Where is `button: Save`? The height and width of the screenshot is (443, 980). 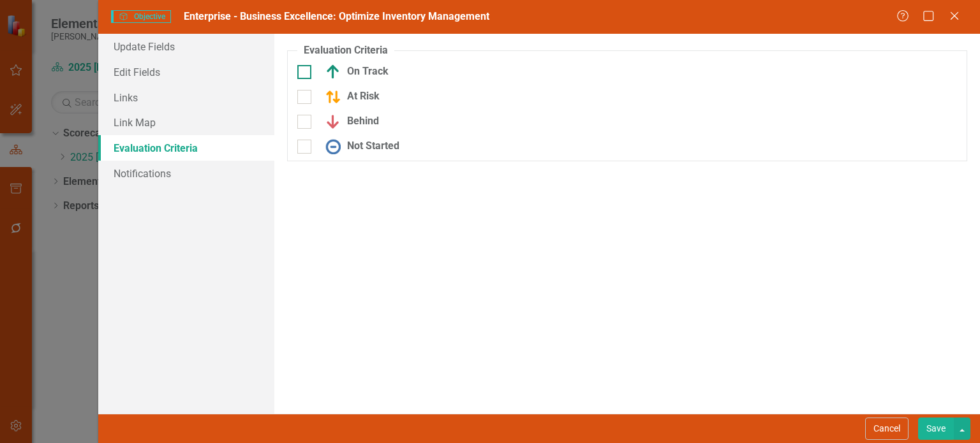 button: Save is located at coordinates (936, 429).